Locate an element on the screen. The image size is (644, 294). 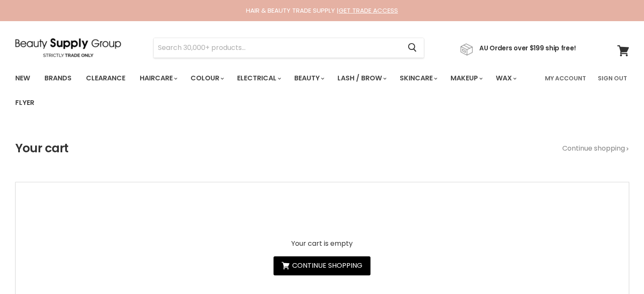
div: HAIR & BEAUTY TRADE SUPPLY | is located at coordinates (322, 11).